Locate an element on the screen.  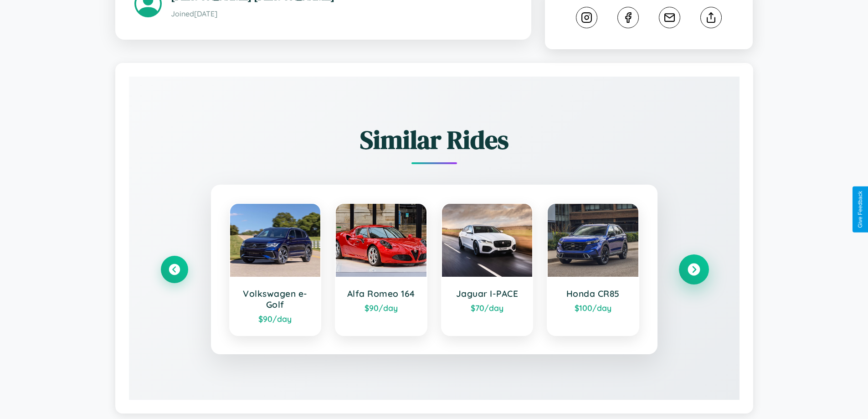
div: $ 70 /day is located at coordinates (487, 308).